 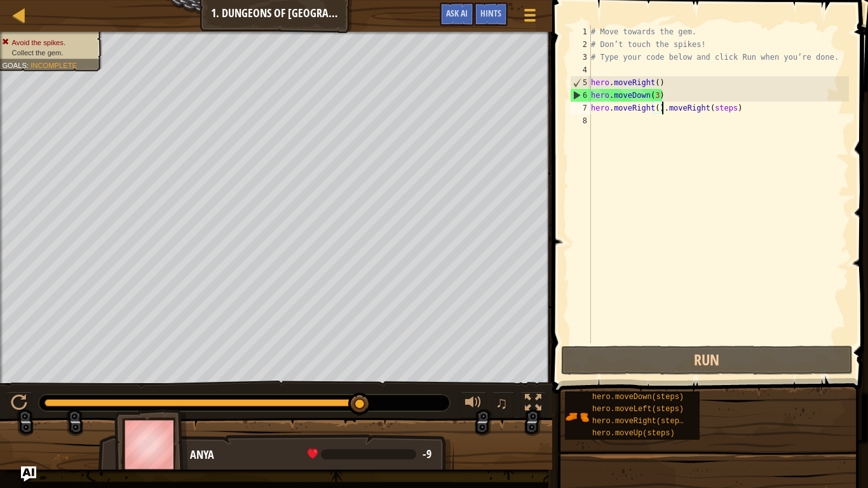 What do you see at coordinates (580, 108) in the screenshot?
I see `div: 7` at bounding box center [580, 108].